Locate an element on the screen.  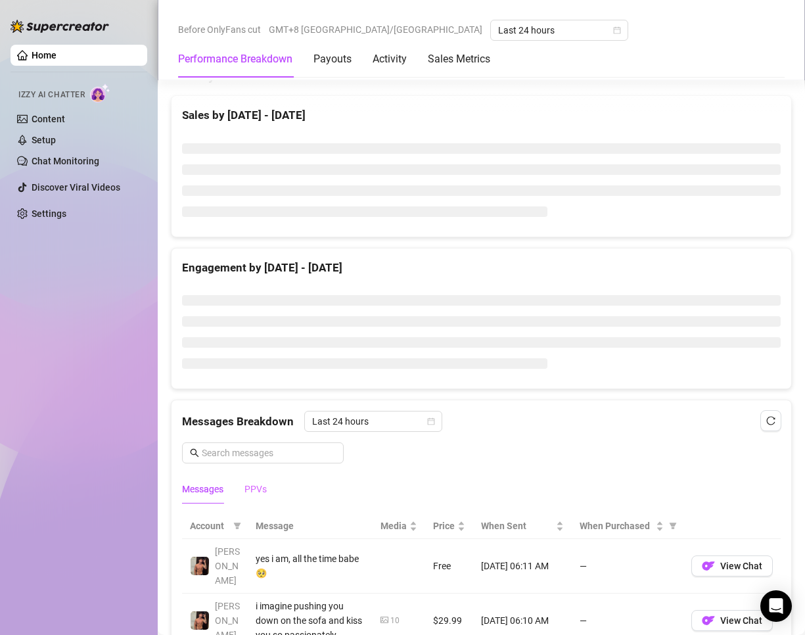
th: When Sent is located at coordinates (523, 526).